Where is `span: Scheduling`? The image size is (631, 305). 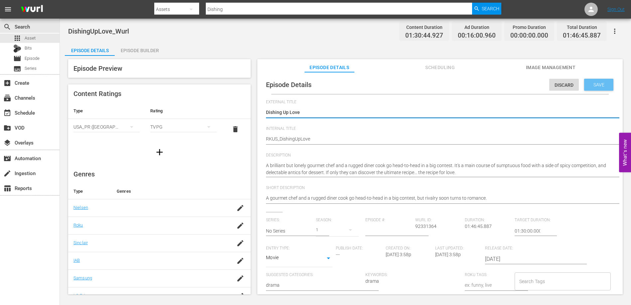
span: Scheduling is located at coordinates (440, 67).